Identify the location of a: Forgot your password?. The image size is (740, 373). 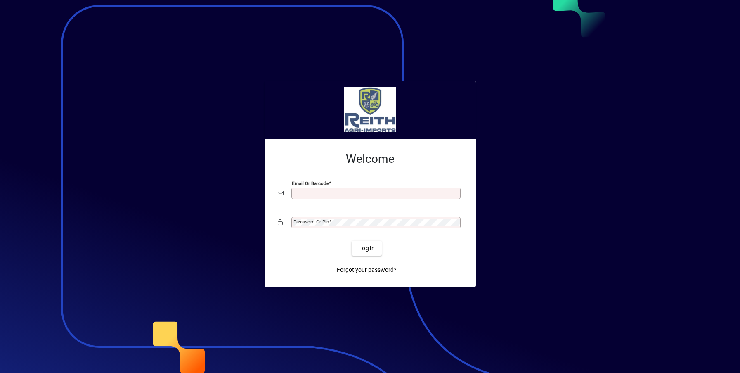
(367, 270).